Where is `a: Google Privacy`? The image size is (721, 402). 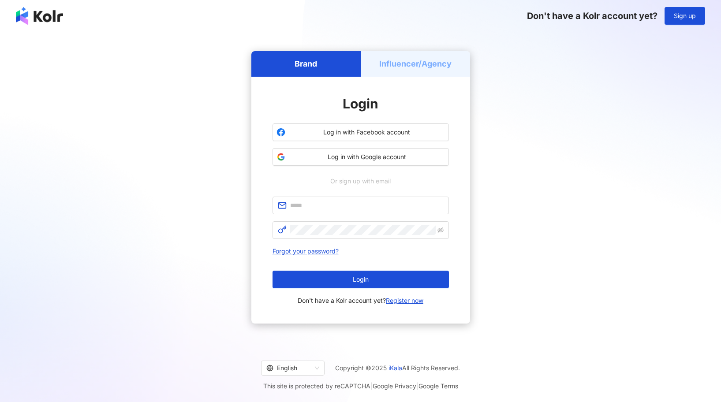
a: Google Privacy is located at coordinates (394, 386).